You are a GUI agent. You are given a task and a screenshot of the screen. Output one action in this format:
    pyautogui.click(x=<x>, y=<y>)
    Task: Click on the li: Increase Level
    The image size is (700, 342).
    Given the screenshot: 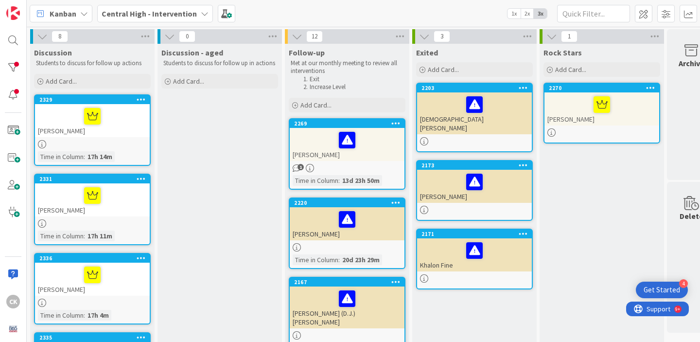 What is the action you would take?
    pyautogui.click(x=352, y=87)
    